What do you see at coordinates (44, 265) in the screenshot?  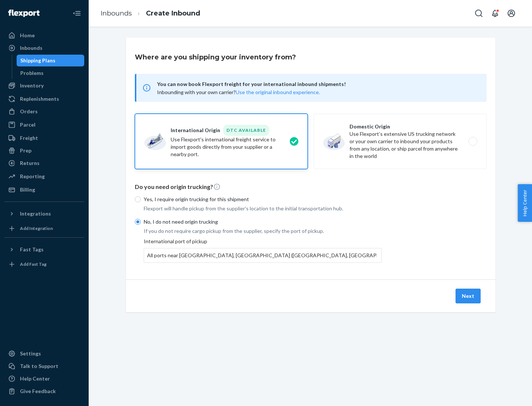 I see `a: Add Fast Tag` at bounding box center [44, 265].